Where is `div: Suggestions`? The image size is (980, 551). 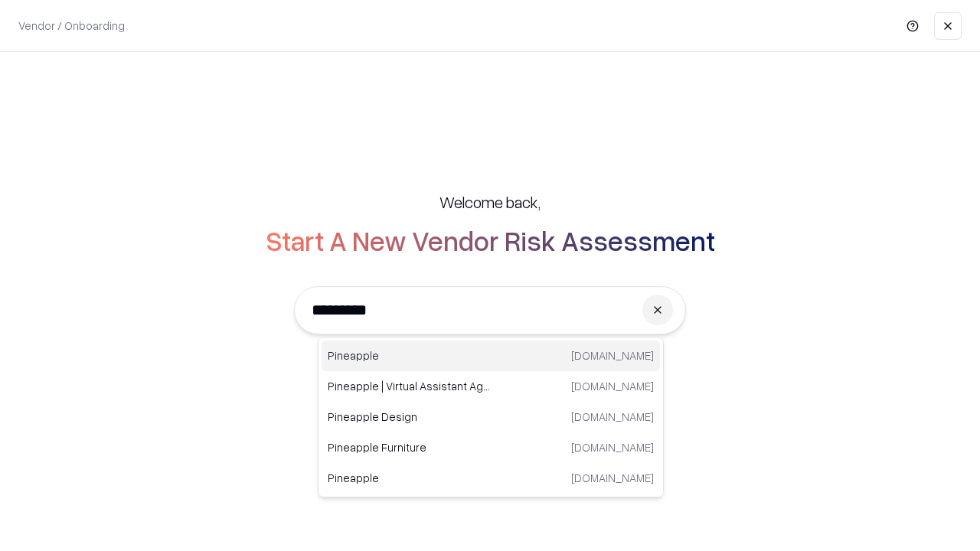
div: Suggestions is located at coordinates (490, 417).